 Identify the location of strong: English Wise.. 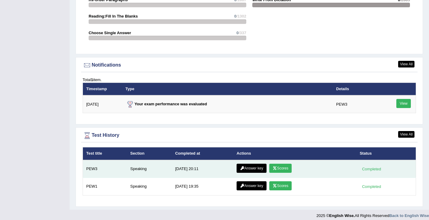
(342, 215).